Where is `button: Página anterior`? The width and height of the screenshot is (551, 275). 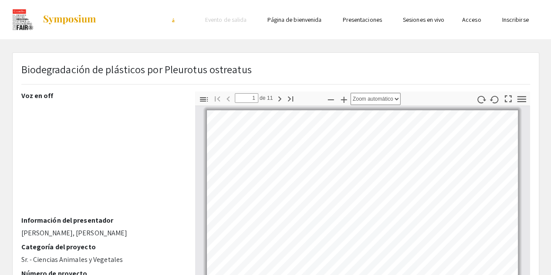 button: Página anterior is located at coordinates (228, 98).